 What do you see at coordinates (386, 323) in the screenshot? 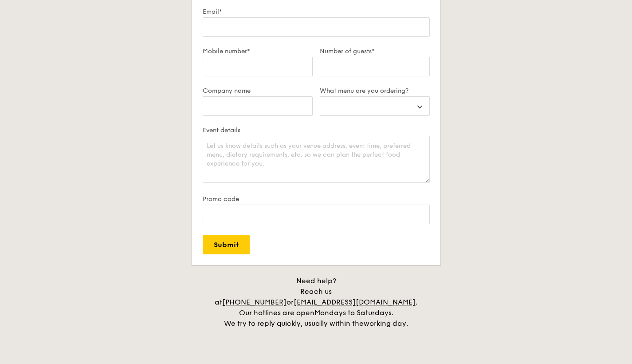
I see `span: working day.` at bounding box center [386, 323].